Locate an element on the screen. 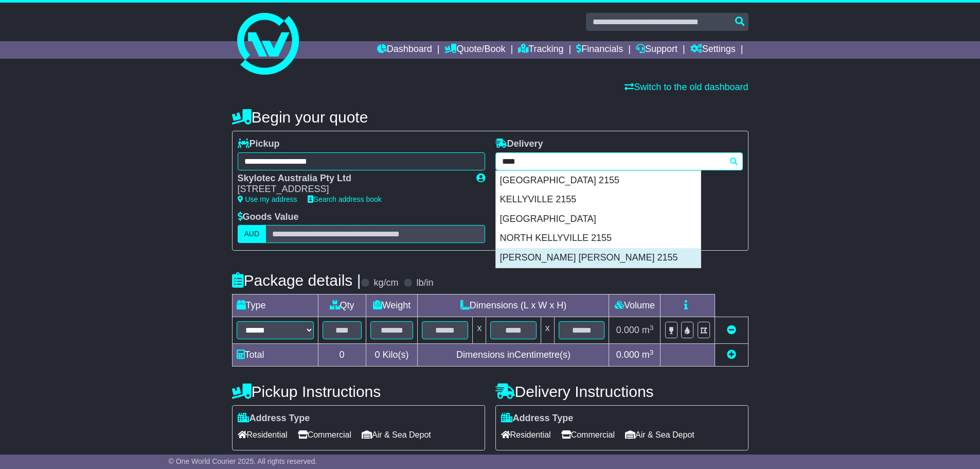  label: AUD is located at coordinates (252, 234).